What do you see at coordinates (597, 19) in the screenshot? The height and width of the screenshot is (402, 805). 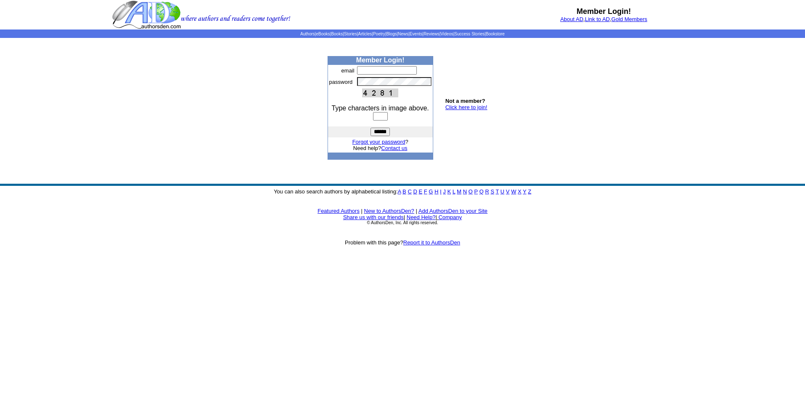 I see `a: Link to AD` at bounding box center [597, 19].